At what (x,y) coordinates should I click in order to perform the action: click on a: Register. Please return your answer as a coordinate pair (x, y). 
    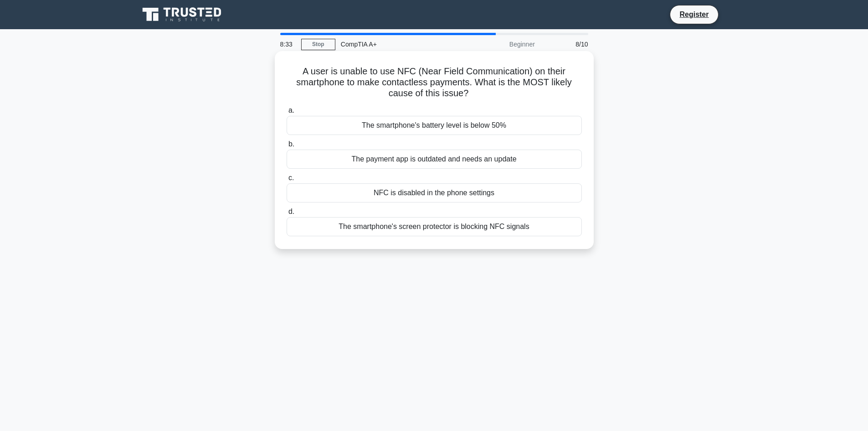
    Looking at the image, I should click on (694, 14).